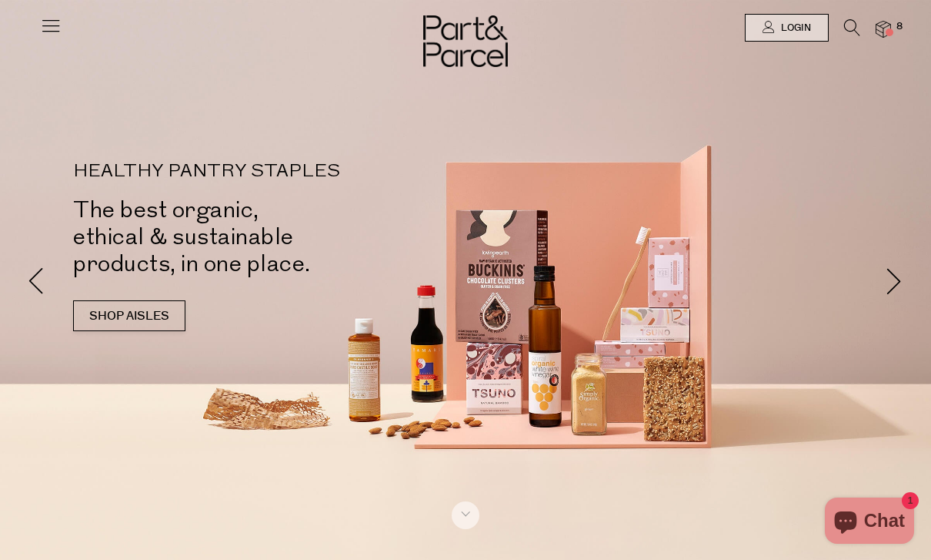  Describe the element at coordinates (466, 40) in the screenshot. I see `img: Part&Parcel` at that location.